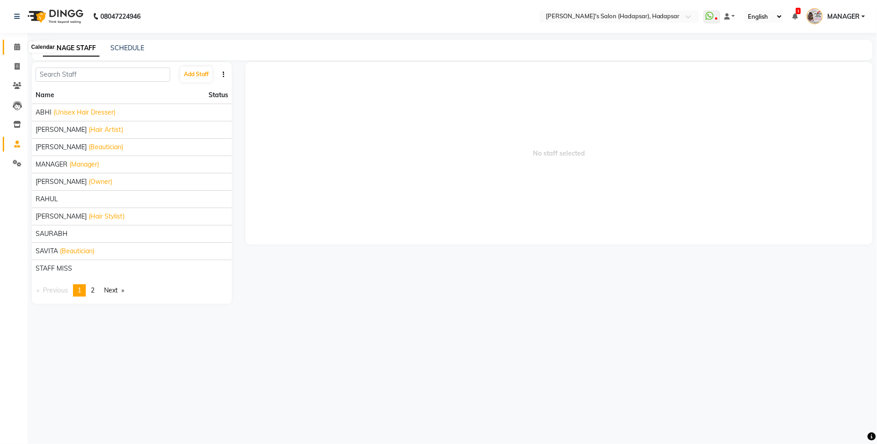 The height and width of the screenshot is (444, 877). I want to click on span: (Manager), so click(84, 164).